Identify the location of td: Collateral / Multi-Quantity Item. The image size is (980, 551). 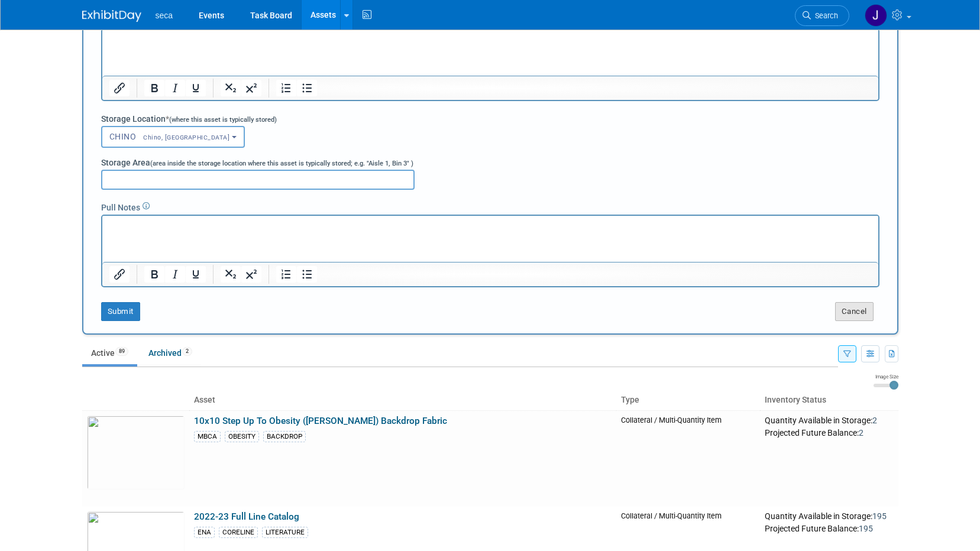
(688, 458).